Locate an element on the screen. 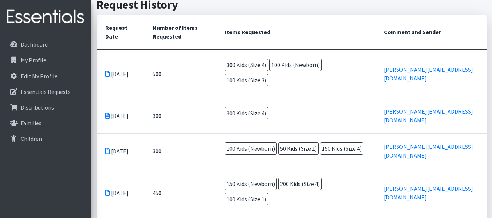 Image resolution: width=492 pixels, height=218 pixels. a: Essentials Requests is located at coordinates (46, 92).